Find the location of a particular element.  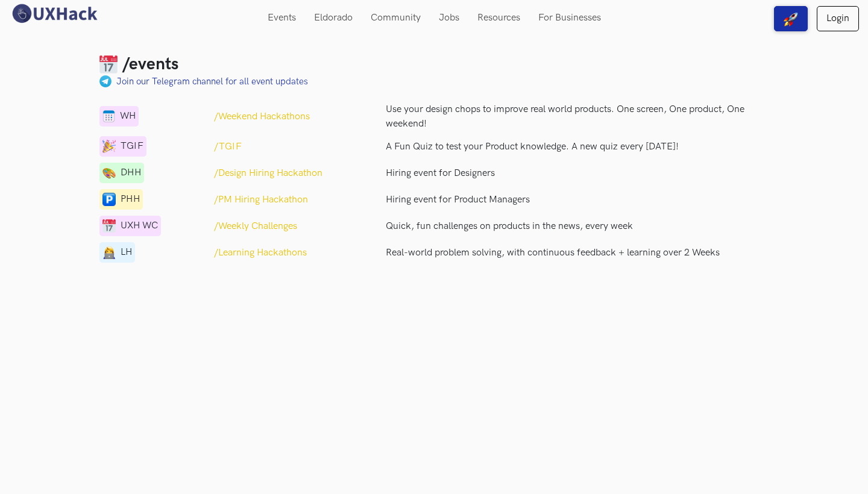

a: telegramDHH is located at coordinates (122, 176).